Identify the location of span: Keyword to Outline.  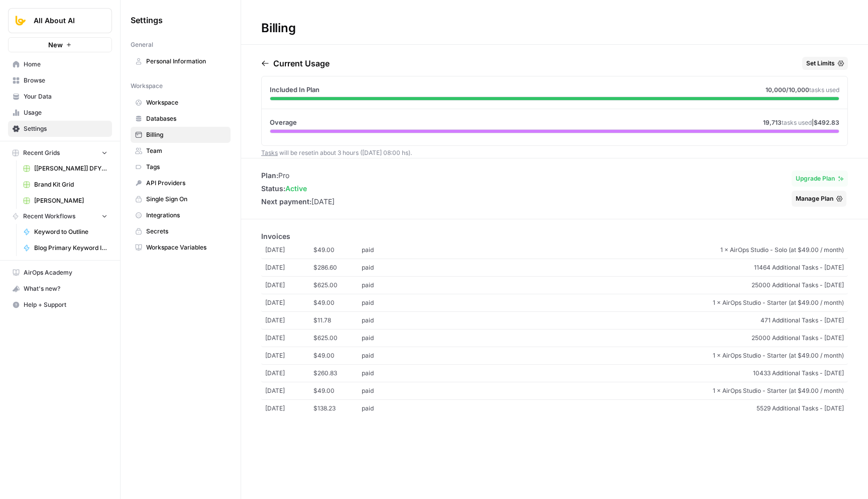
(71, 231).